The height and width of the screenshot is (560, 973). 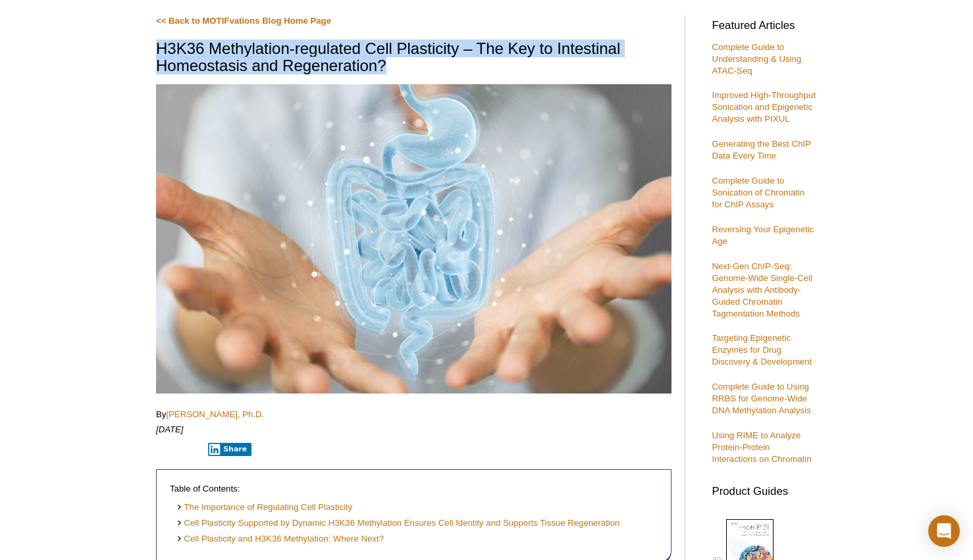 I want to click on a: Complete Guide to Using RRBS for Genome-Wide DNA Methylation Analysis, so click(x=761, y=398).